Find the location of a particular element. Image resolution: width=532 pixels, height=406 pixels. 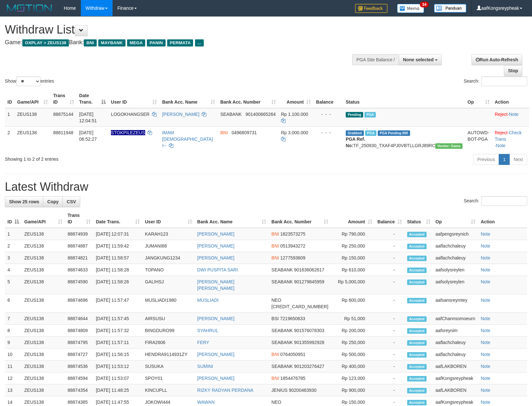

td: 9 is located at coordinates (13, 342).